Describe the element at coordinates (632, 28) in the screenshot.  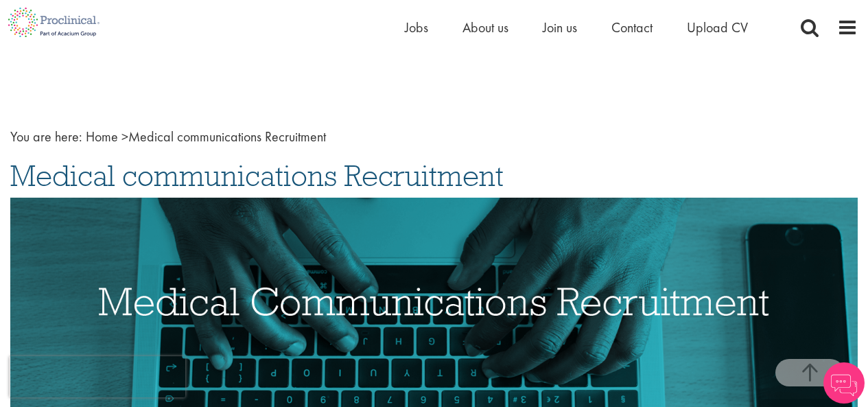
I see `a: Contact` at that location.